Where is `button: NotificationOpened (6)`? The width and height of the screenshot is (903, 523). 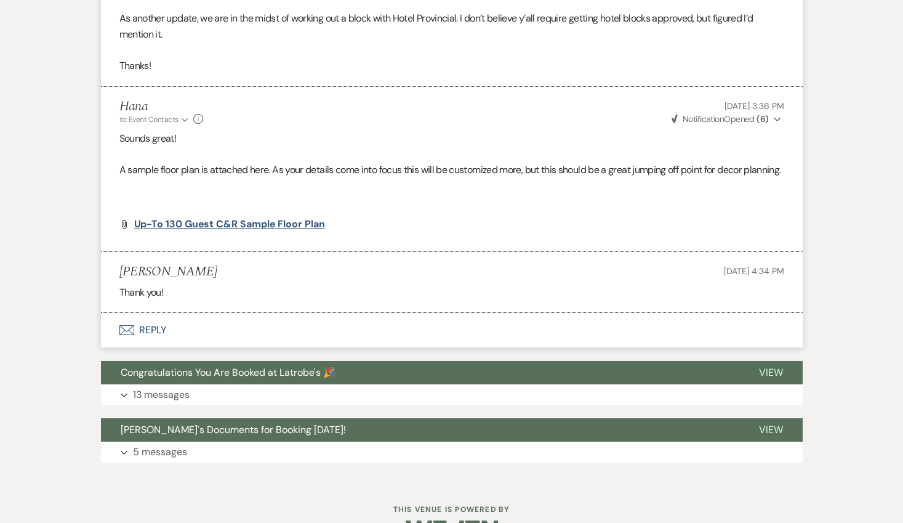
button: NotificationOpened (6) is located at coordinates (727, 119).